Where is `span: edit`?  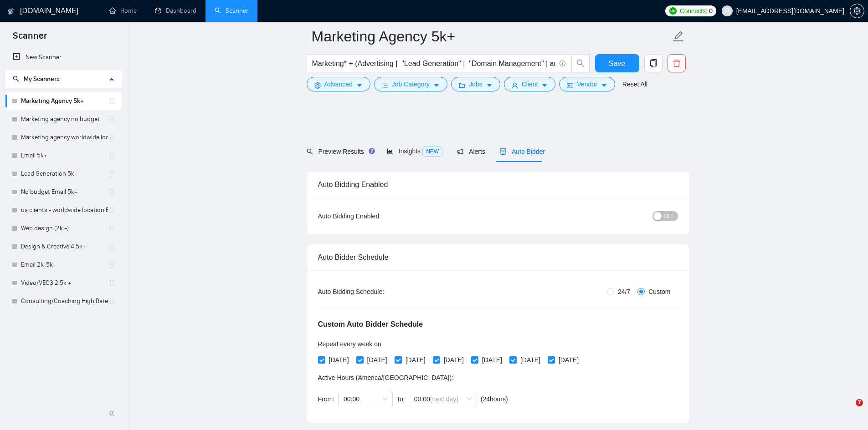
span: edit is located at coordinates (678, 37).